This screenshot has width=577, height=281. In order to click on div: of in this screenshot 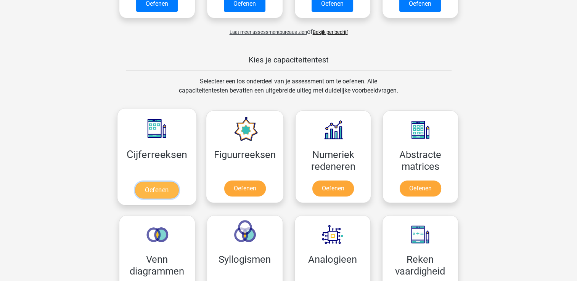, I will do `click(289, 29)`.